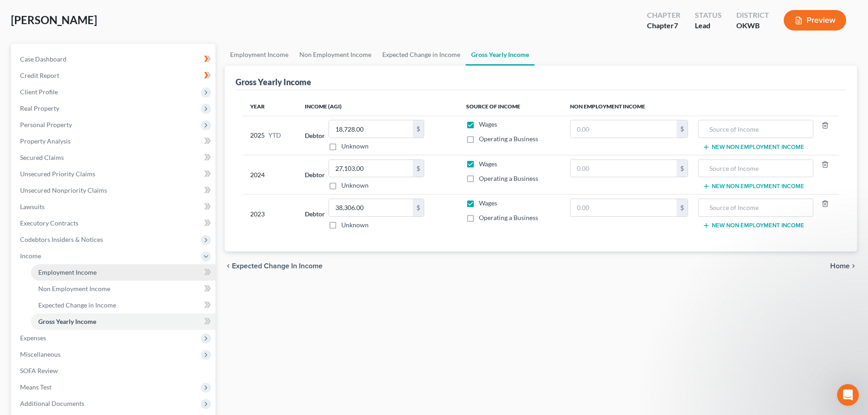 The width and height of the screenshot is (868, 415). I want to click on span: Credit Report, so click(39, 75).